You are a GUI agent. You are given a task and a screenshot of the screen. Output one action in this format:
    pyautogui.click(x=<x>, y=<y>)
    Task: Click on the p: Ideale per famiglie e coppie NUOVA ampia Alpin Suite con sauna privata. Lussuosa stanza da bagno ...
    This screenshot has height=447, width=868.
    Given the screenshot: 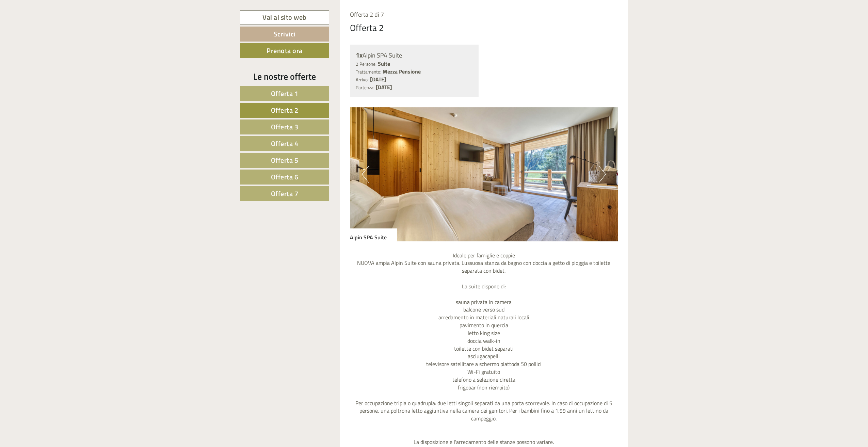 What is the action you would take?
    pyautogui.click(x=484, y=349)
    